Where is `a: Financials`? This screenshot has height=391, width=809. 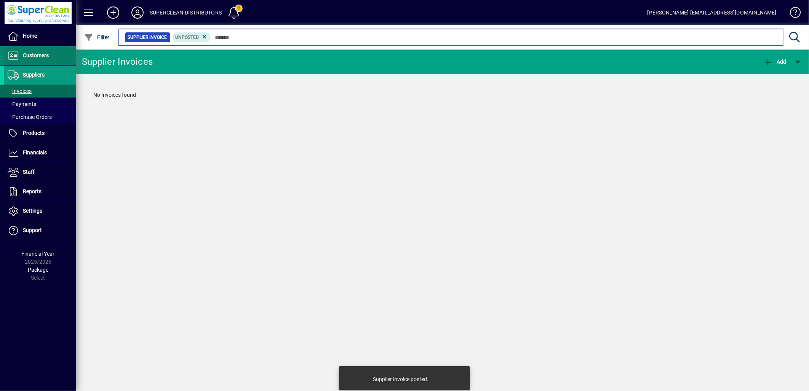
a: Financials is located at coordinates (40, 153).